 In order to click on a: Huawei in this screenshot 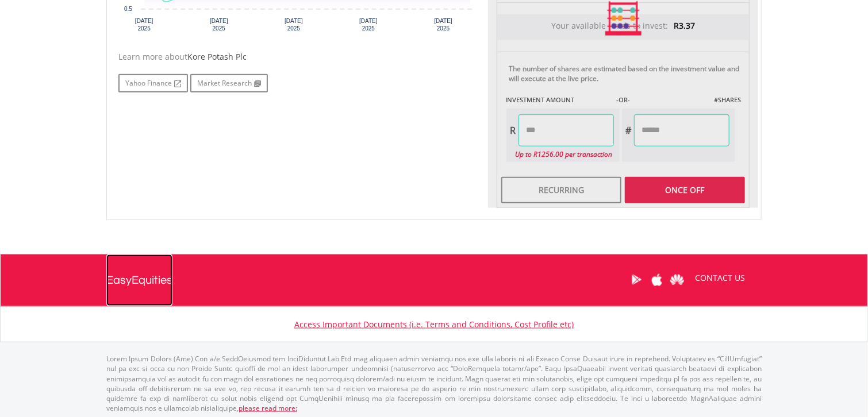, I will do `click(677, 280)`.